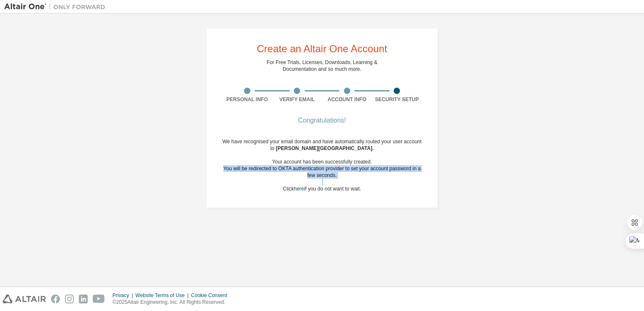  Describe the element at coordinates (322, 120) in the screenshot. I see `div: Congratulations!` at that location.